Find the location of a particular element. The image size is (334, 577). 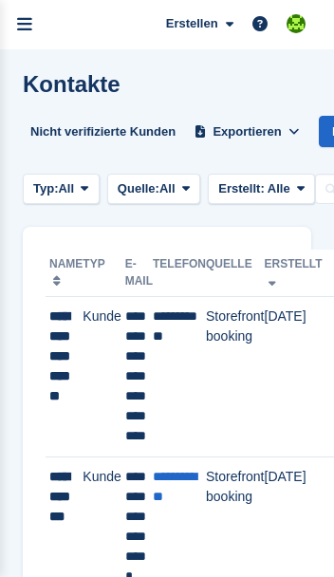

button: Exportieren is located at coordinates (247, 131).